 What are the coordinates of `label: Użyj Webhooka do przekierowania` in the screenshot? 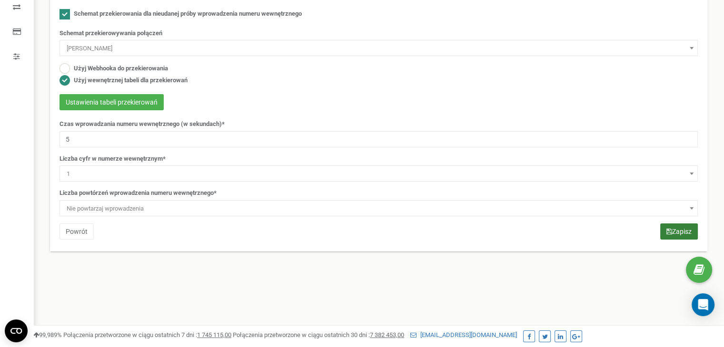 It's located at (121, 69).